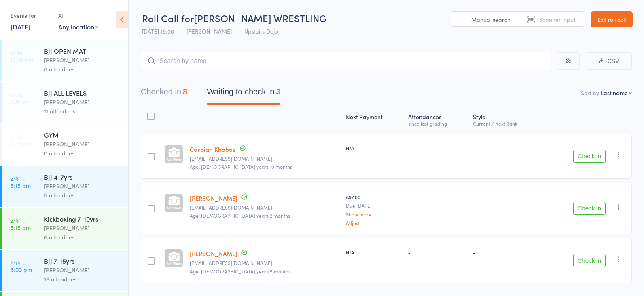 Image resolution: width=644 pixels, height=296 pixels. I want to click on div: Atten­dances, so click(437, 119).